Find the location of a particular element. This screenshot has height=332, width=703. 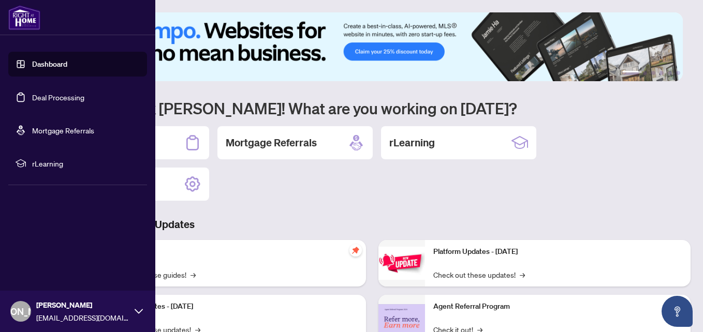

span: pushpin is located at coordinates (355, 250).